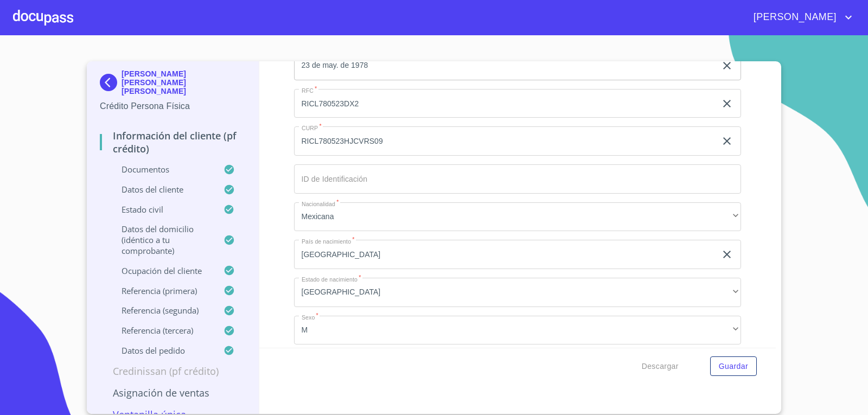 This screenshot has width=868, height=415. What do you see at coordinates (660, 366) in the screenshot?
I see `button: Descargar` at bounding box center [660, 366].